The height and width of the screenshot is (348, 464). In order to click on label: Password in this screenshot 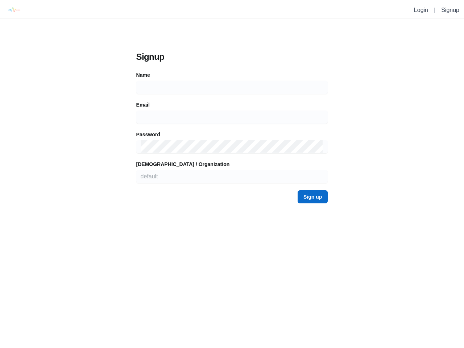, I will do `click(148, 134)`.